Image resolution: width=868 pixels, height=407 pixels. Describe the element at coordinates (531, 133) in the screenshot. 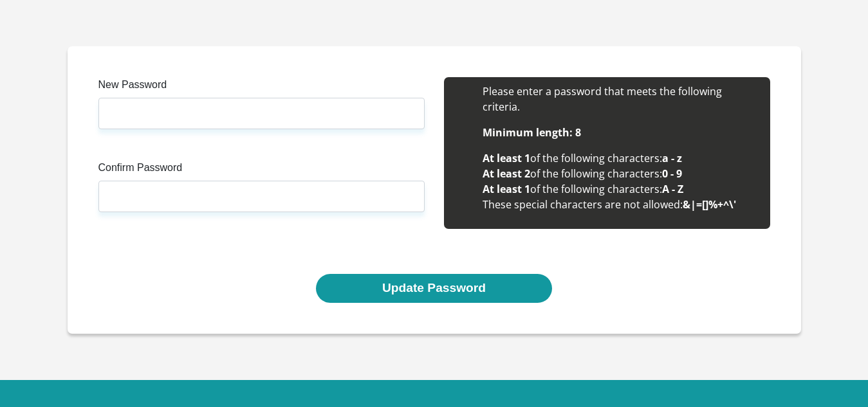

I see `b: Minimum length: 8` at that location.